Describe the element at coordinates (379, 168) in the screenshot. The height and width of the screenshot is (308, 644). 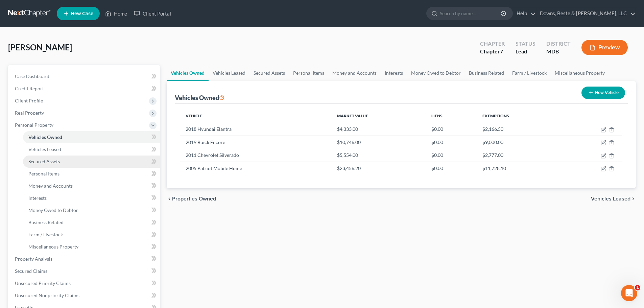
I see `td: $23,456.20` at that location.